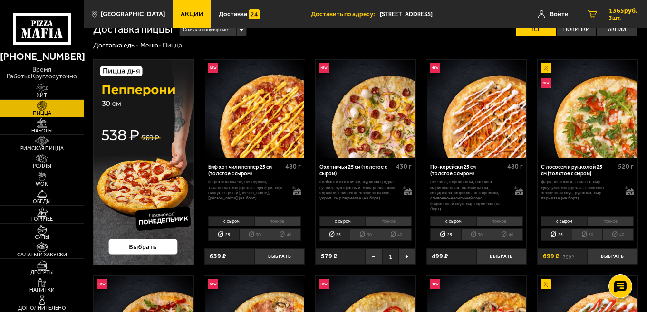 This screenshot has height=312, width=647. Describe the element at coordinates (588, 109) in the screenshot. I see `a: АкционныйНовинкаС лососем и рукколой 25 см (толстое с сыром)` at that location.